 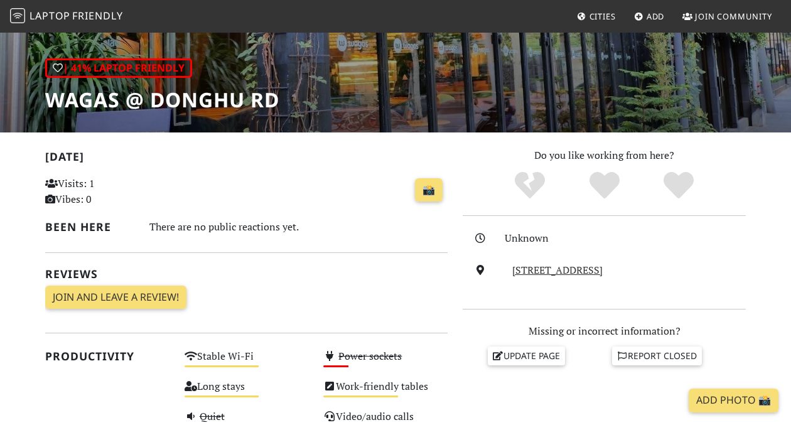 I want to click on div: No, so click(x=529, y=186).